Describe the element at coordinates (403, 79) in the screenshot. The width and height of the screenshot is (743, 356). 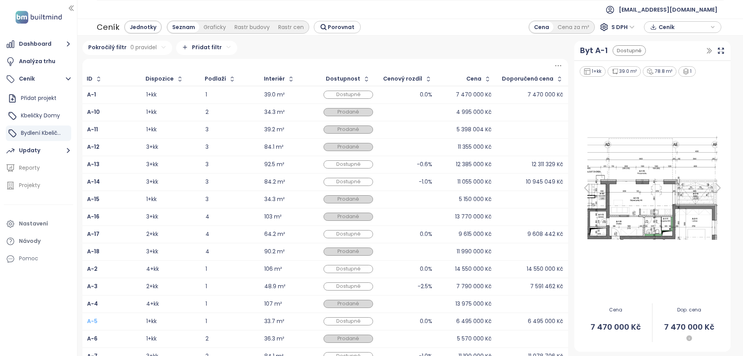
I see `div: Cenový rozdíl` at that location.